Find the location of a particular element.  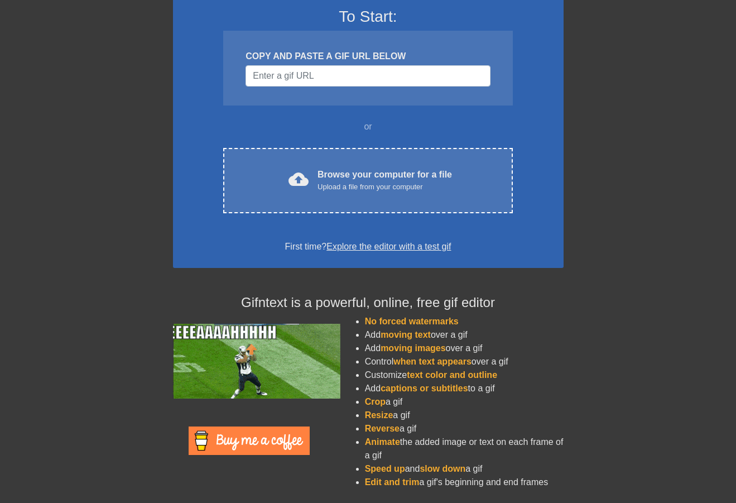

li: Control over a gif is located at coordinates (464, 362).